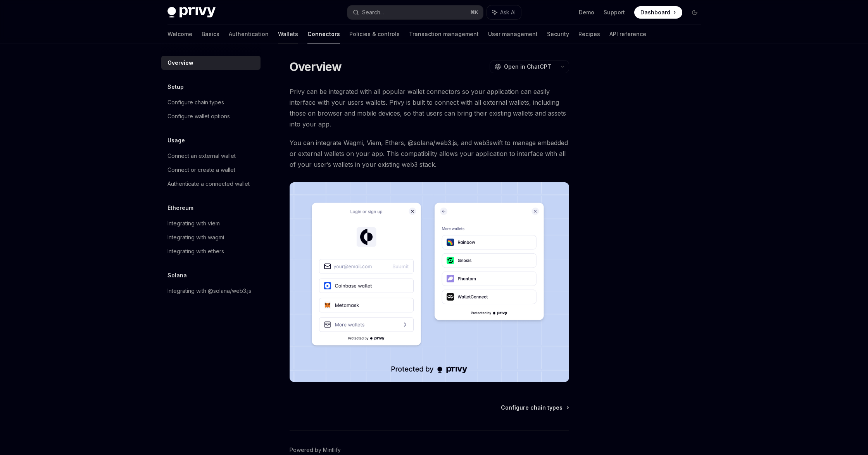  Describe the element at coordinates (587, 13) in the screenshot. I see `a: Demo` at that location.